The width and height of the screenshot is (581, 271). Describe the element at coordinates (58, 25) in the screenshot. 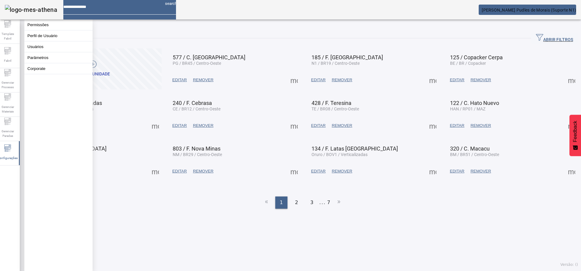

I see `button: Permissões` at that location.